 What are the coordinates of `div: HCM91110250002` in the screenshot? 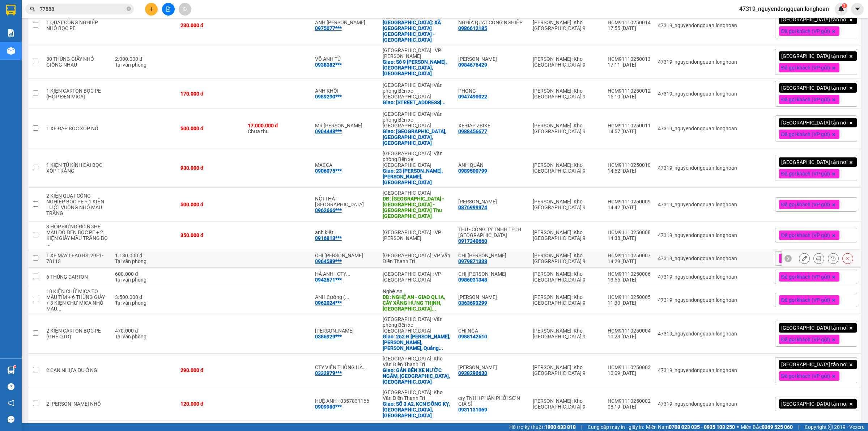 It's located at (629, 401).